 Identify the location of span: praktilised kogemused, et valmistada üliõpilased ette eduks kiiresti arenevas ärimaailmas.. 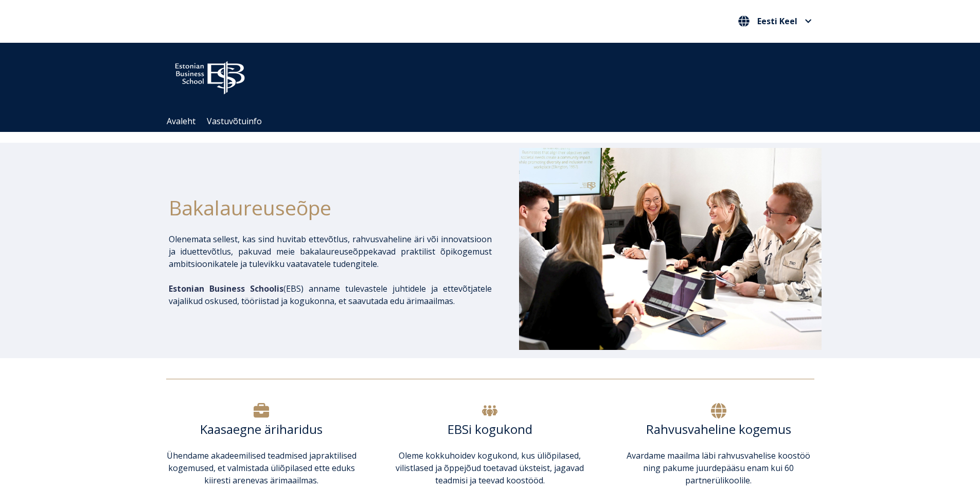
(263, 468).